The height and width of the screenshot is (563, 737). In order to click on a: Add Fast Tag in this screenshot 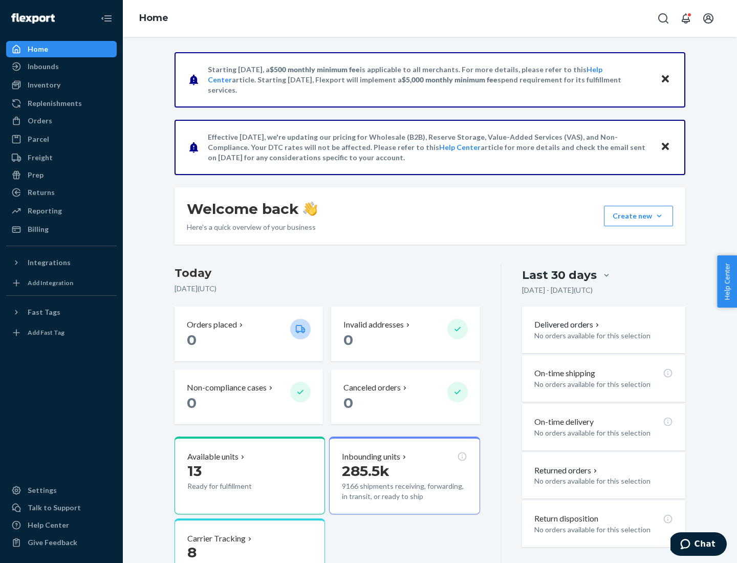, I will do `click(61, 333)`.